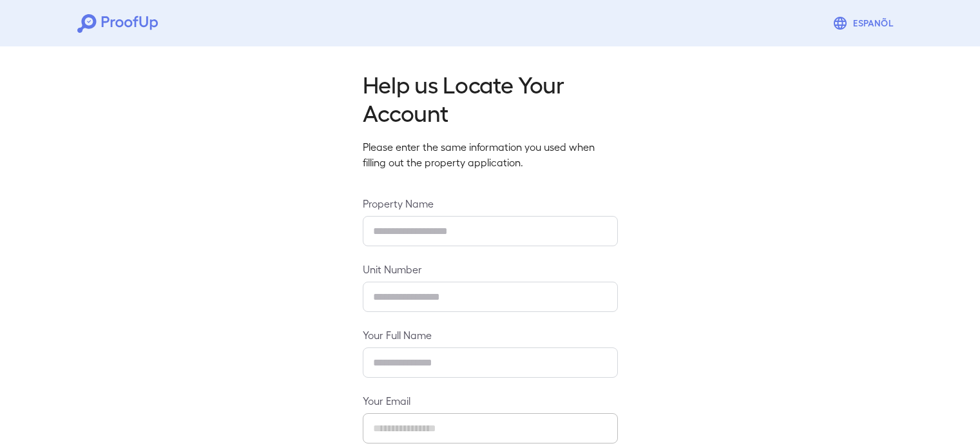  I want to click on h2: Help us Locate Your Account, so click(490, 98).